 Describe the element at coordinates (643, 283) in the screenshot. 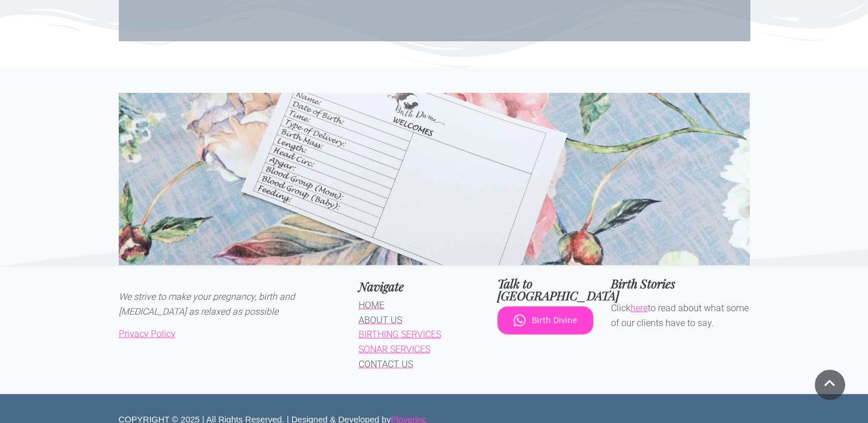

I see `span: Birth Stories` at that location.